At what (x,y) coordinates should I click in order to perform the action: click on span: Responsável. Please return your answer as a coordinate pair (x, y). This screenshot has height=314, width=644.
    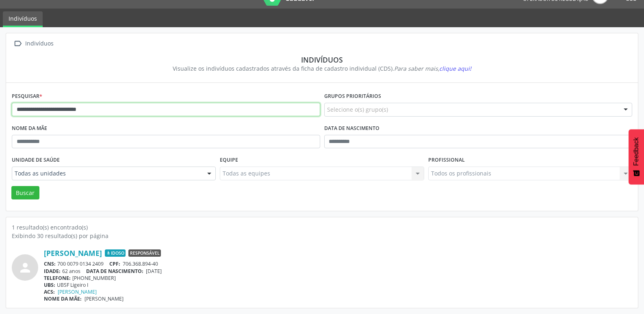
    Looking at the image, I should click on (145, 253).